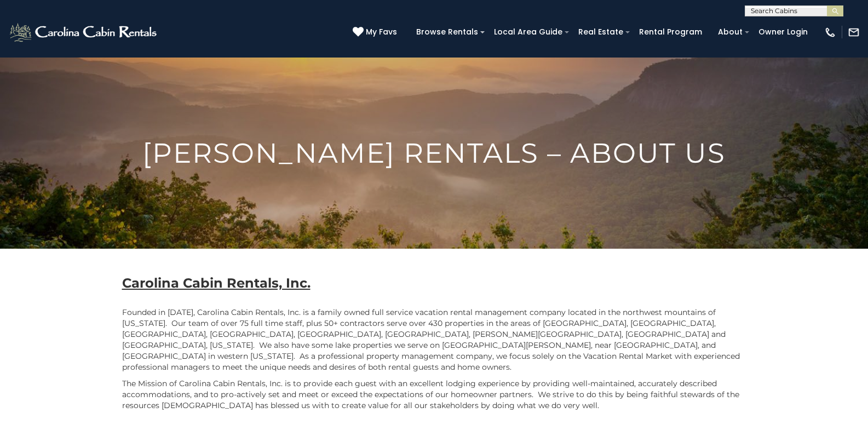 The width and height of the screenshot is (868, 424). I want to click on a: About, so click(730, 31).